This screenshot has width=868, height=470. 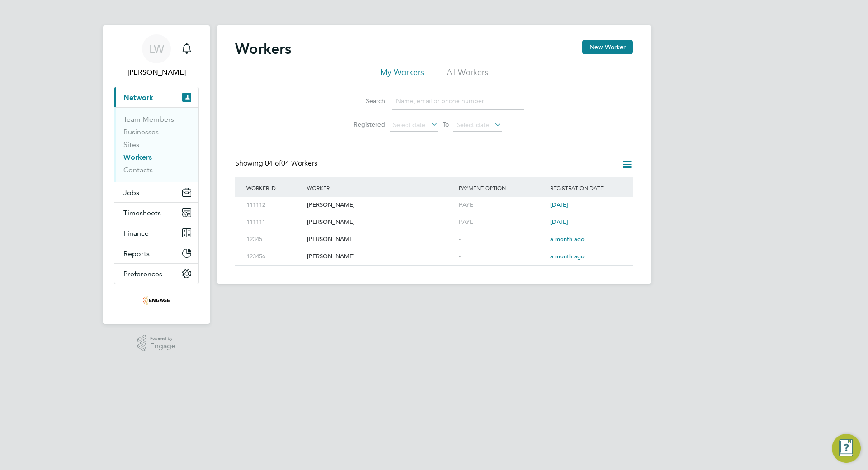 I want to click on div: 12345, so click(x=275, y=239).